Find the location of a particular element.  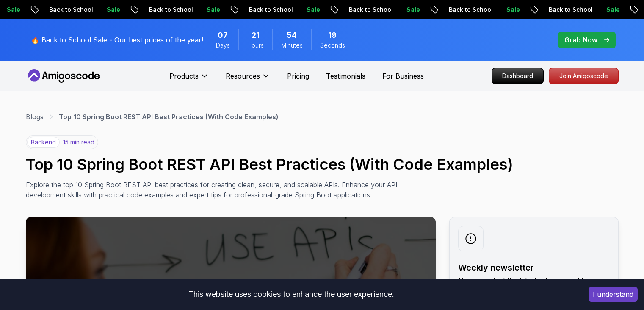

p: Top 10 Spring Boot REST API Best Practices (With Code Examples) is located at coordinates (169, 117).